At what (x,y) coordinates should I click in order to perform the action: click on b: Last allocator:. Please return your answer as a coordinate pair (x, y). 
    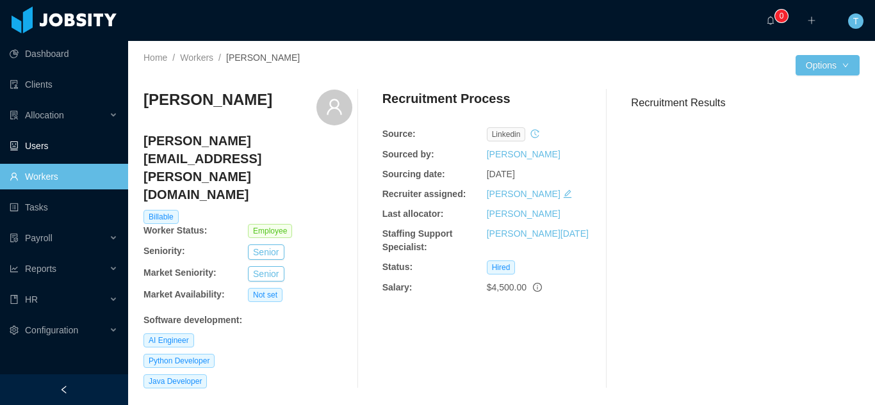
    Looking at the image, I should click on (413, 214).